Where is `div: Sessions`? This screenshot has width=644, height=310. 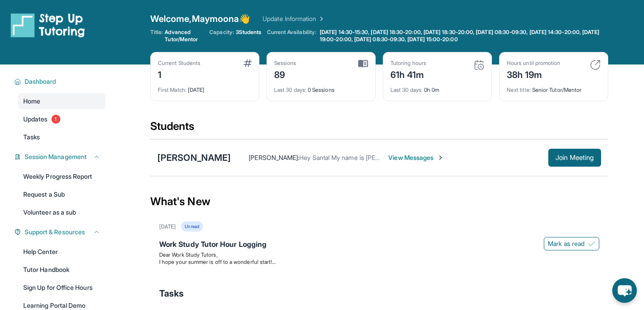
div: Sessions is located at coordinates (285, 63).